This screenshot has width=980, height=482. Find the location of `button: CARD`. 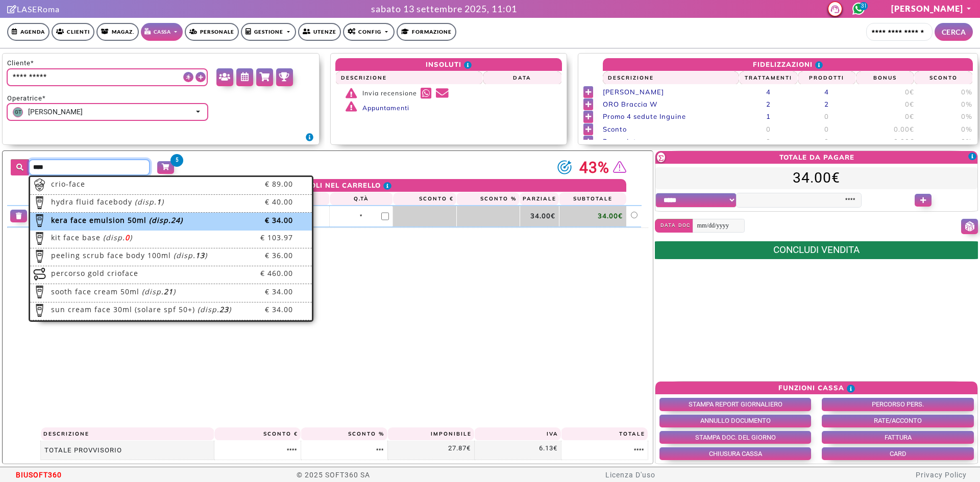

button: CARD is located at coordinates (897, 453).